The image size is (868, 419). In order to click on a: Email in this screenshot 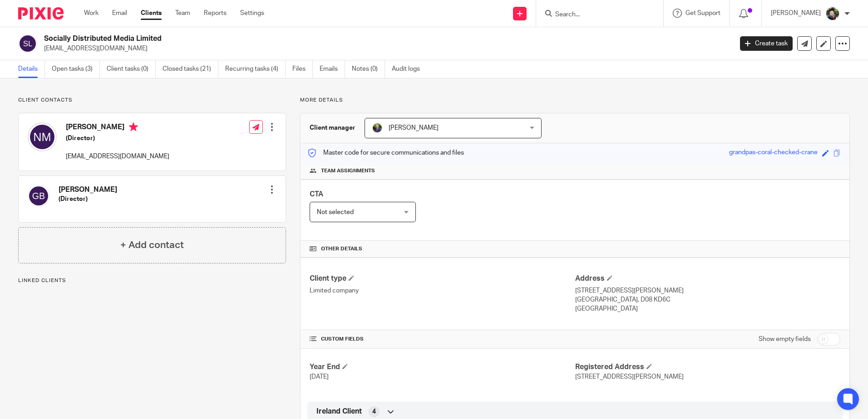, I will do `click(119, 13)`.